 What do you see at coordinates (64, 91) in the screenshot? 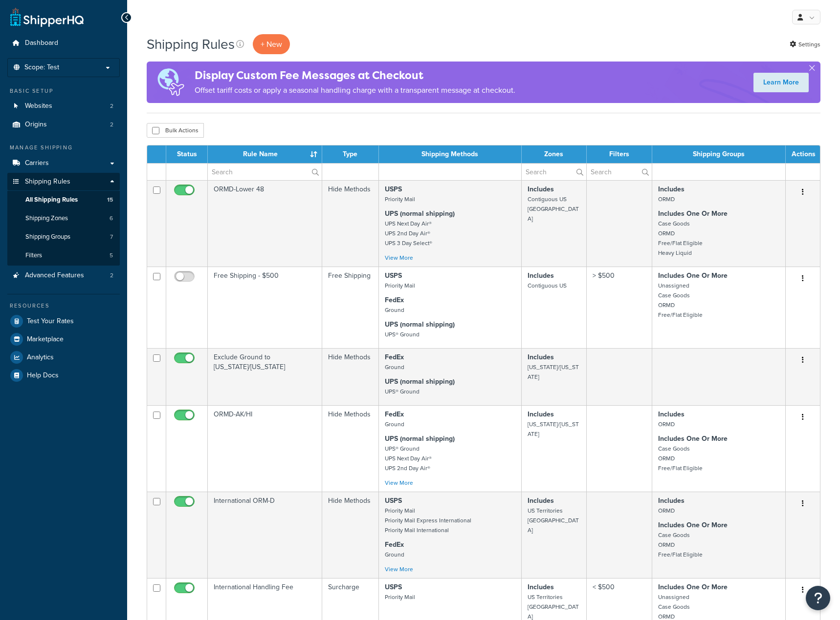
I see `div: Basic Setup` at bounding box center [64, 91].